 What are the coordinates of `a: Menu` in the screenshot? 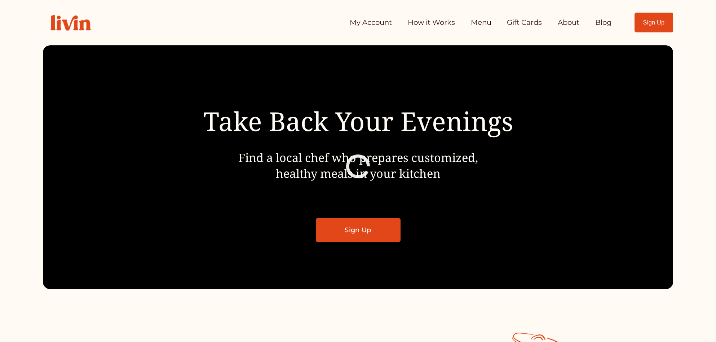 It's located at (481, 23).